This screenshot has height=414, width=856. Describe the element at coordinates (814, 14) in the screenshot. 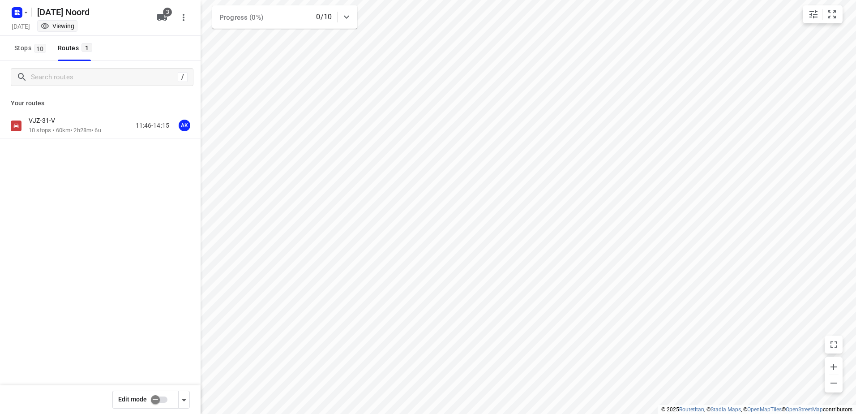

I see `button: Map settings` at that location.